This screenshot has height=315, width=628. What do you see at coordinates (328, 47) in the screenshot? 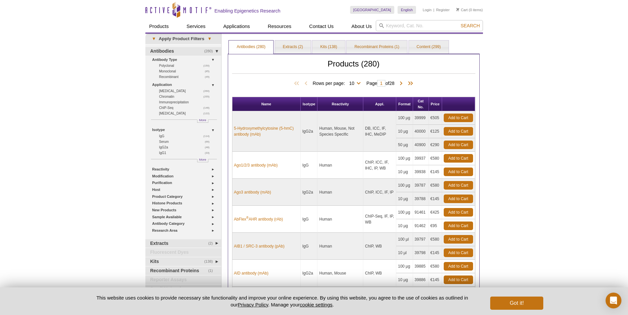
I see `a: Kits (138)` at bounding box center [328, 47].